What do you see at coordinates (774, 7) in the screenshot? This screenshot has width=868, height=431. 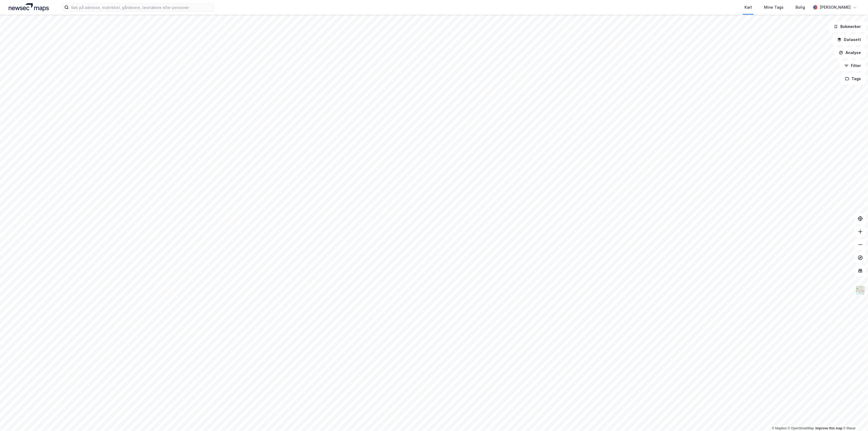 I see `div: Mine Tags` at bounding box center [774, 7].